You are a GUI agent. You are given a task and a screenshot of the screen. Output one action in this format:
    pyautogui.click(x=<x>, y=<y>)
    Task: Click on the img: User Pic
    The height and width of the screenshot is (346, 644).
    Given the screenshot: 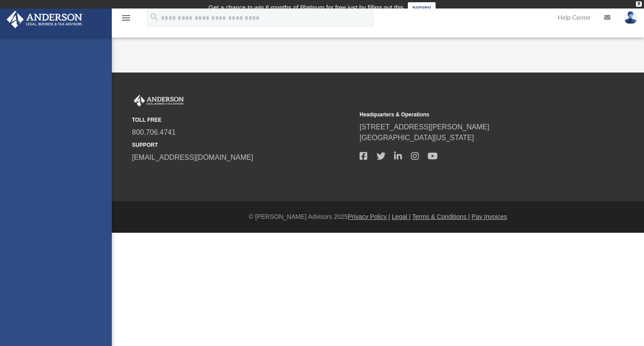 What is the action you would take?
    pyautogui.click(x=630, y=18)
    